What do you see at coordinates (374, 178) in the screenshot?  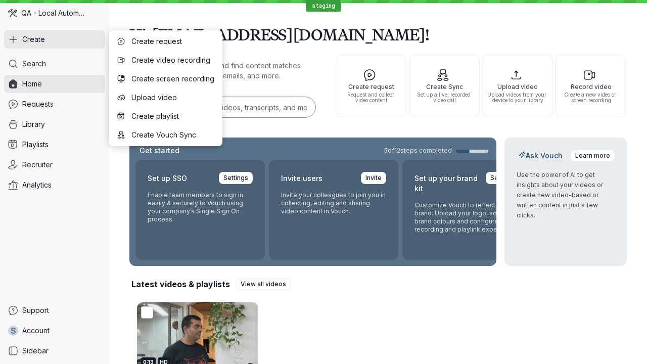 I see `span: Invite` at bounding box center [374, 178].